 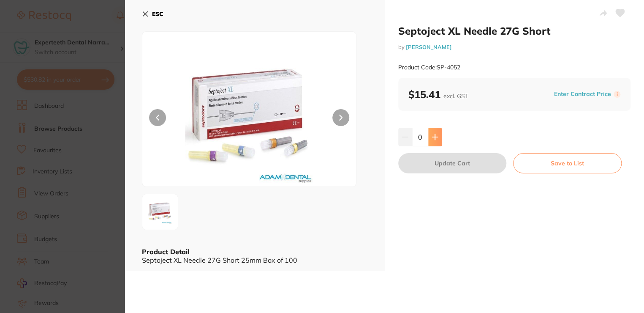 What do you see at coordinates (255, 260) in the screenshot?
I see `div: Septoject XL Needle 27G Short 25mm Box of 100` at bounding box center [255, 260].